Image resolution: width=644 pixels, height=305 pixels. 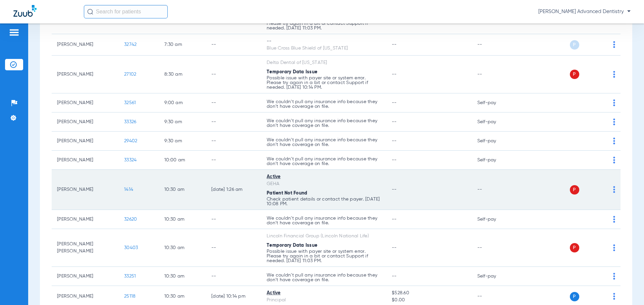 What do you see at coordinates (130, 45) in the screenshot?
I see `span: 32742` at bounding box center [130, 45].